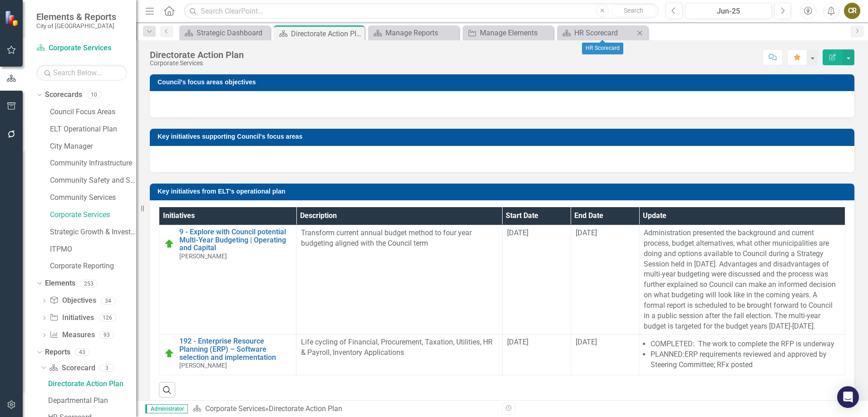  What do you see at coordinates (64, 95) in the screenshot?
I see `a: Scorecards` at bounding box center [64, 95].